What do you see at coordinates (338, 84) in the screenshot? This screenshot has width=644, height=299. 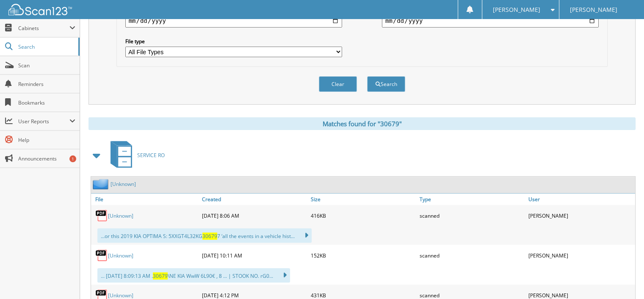 I see `button: Clear` at bounding box center [338, 84].